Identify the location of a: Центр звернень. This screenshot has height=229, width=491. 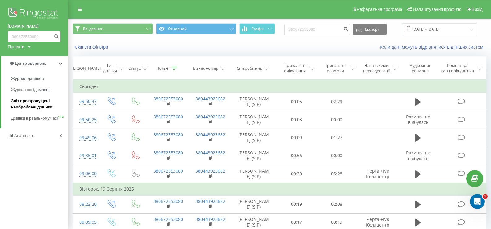
(35, 64).